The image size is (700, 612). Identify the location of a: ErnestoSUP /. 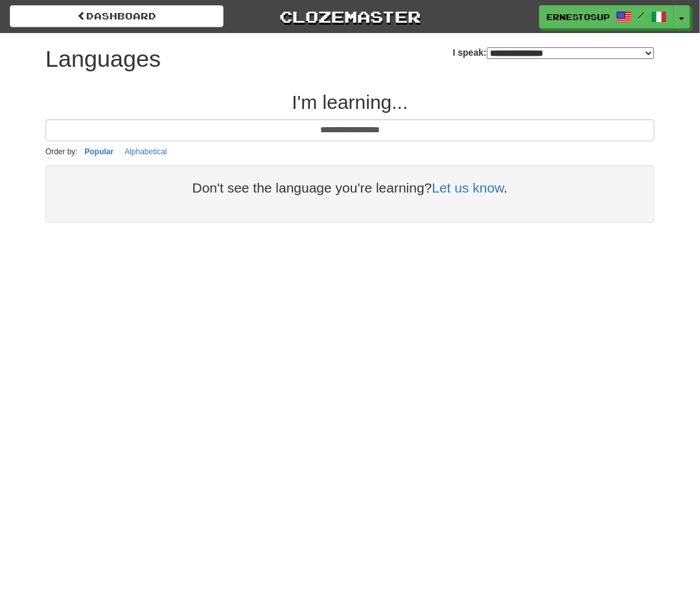
(607, 17).